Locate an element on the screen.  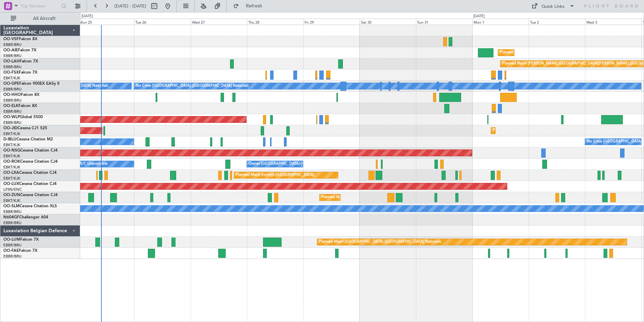
a: OO-NSGCessna Citation CJ4 is located at coordinates (31, 151).